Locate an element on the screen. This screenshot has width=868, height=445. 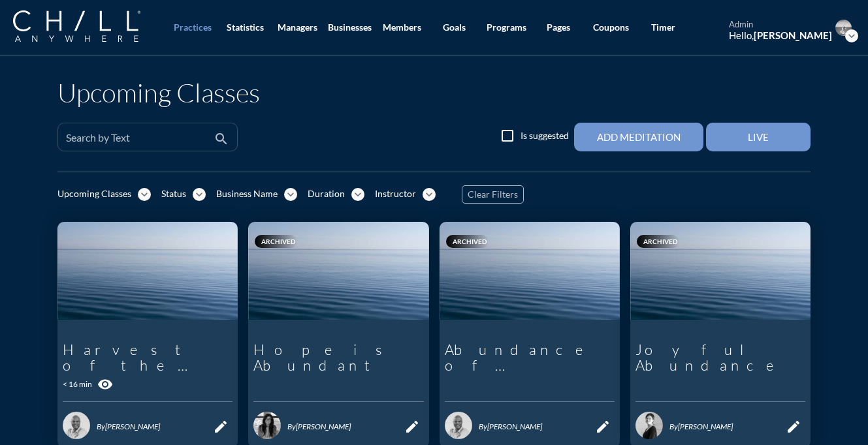
div: Live is located at coordinates (759, 137).